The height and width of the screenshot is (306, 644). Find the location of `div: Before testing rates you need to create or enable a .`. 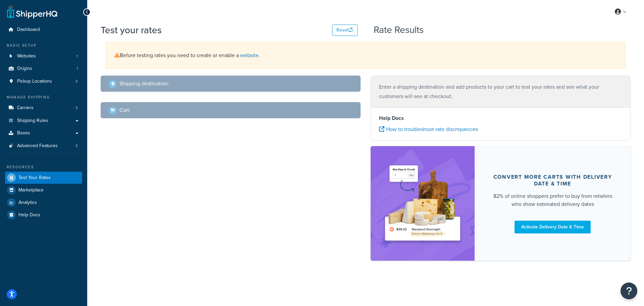

div: Before testing rates you need to create or enable a . is located at coordinates (365, 56).